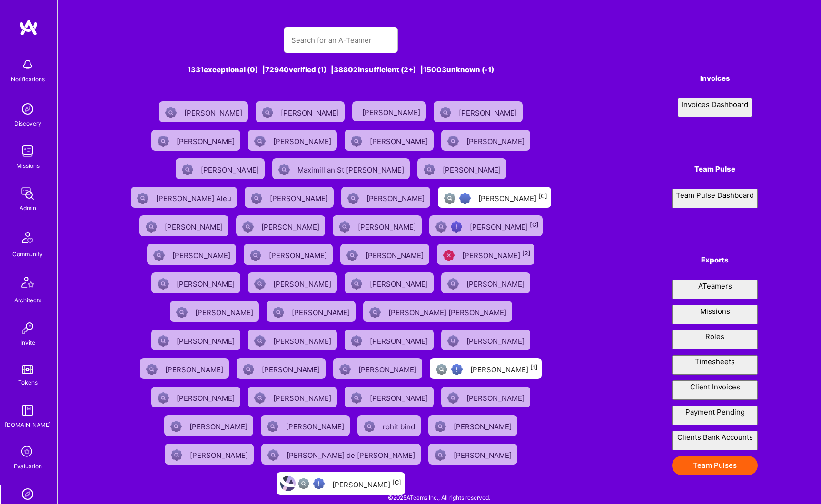 The image size is (821, 504). Describe the element at coordinates (714, 390) in the screenshot. I see `button: Client Invoices` at that location.